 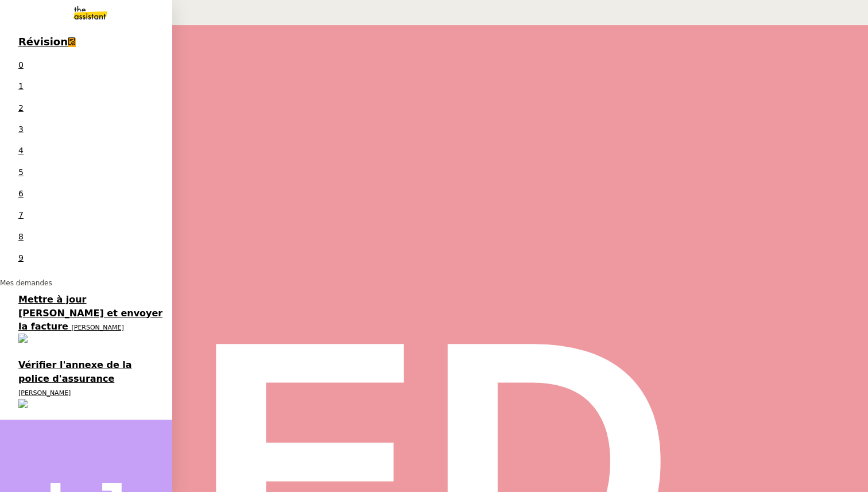 I want to click on p: 1, so click(x=91, y=87).